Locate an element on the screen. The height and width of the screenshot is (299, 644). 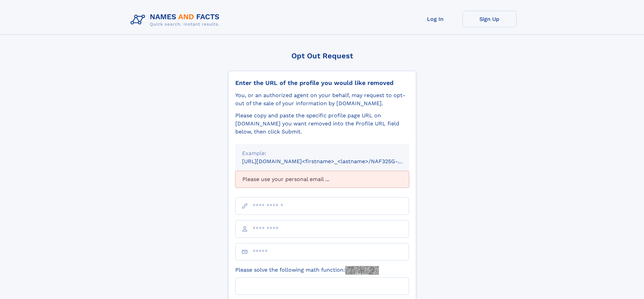
div: Opt Out Request is located at coordinates (322, 56).